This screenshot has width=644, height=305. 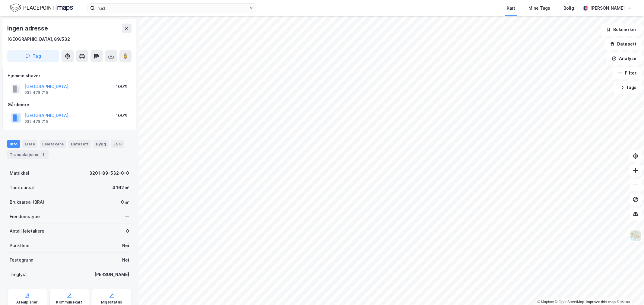 I want to click on div: Gårdeiere, so click(x=70, y=105).